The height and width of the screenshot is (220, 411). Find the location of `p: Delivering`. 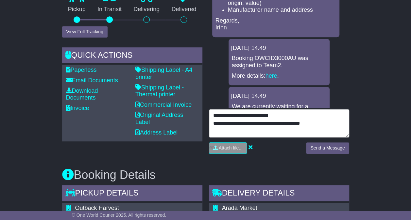

p: Delivering is located at coordinates (146, 9).